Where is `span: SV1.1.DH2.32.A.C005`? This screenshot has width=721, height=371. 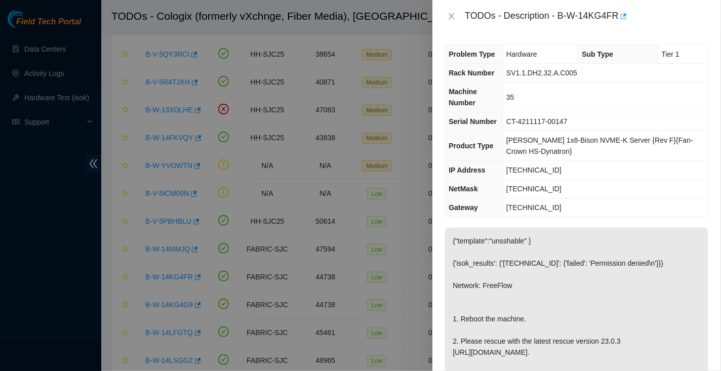
span: SV1.1.DH2.32.A.C005 is located at coordinates (542, 73).